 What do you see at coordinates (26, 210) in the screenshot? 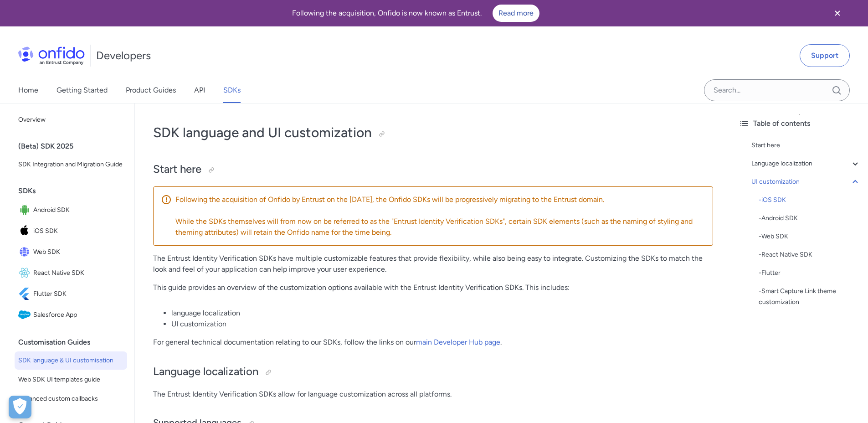
I see `img: IconAndroid SDK` at bounding box center [26, 210].